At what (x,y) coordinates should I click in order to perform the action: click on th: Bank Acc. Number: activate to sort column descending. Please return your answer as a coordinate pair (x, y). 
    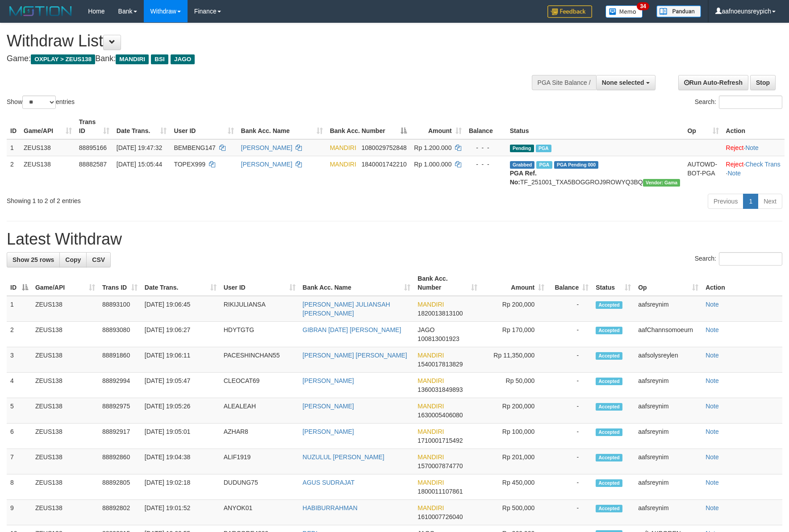
    Looking at the image, I should click on (368, 126).